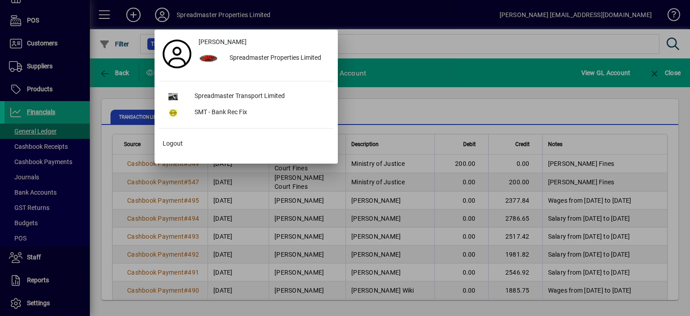 The image size is (690, 316). I want to click on button: Logout, so click(246, 144).